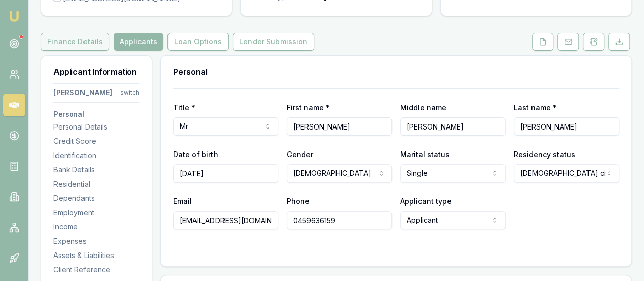  Describe the element at coordinates (425, 154) in the screenshot. I see `label: Marital status` at that location.